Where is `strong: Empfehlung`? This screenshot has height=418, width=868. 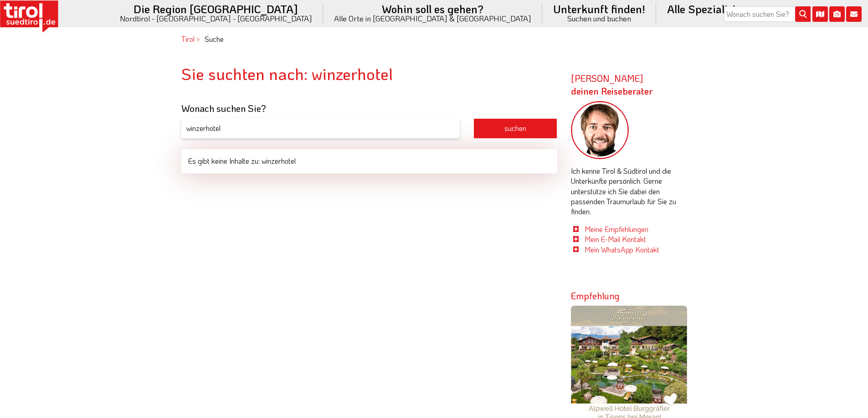
strong: Empfehlung is located at coordinates (595, 296).